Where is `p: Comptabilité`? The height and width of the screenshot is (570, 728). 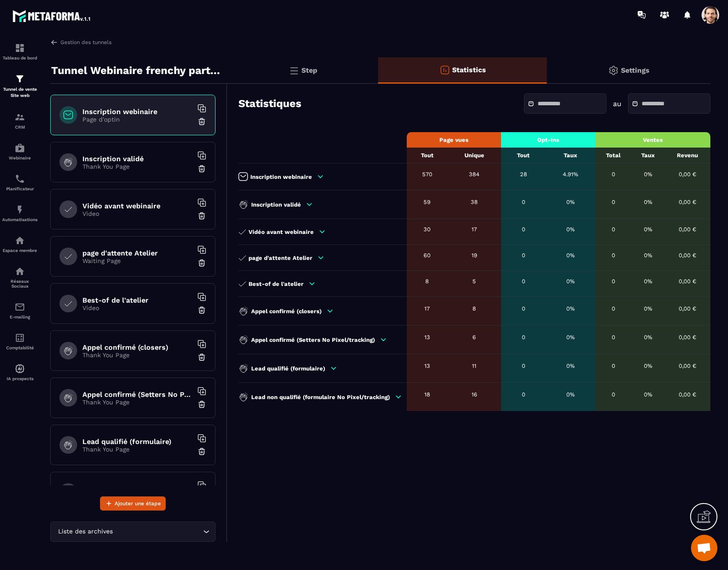 p: Comptabilité is located at coordinates (20, 348).